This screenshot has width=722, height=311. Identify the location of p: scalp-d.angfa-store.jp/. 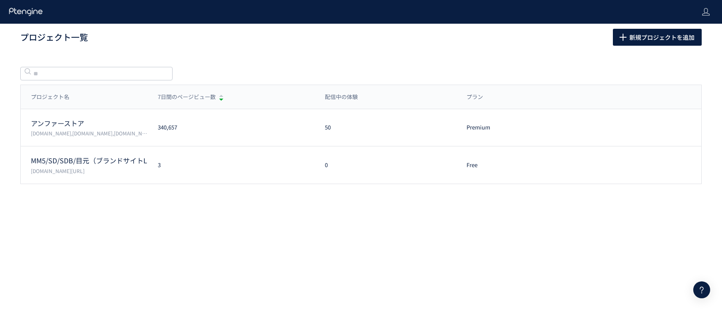
(89, 171).